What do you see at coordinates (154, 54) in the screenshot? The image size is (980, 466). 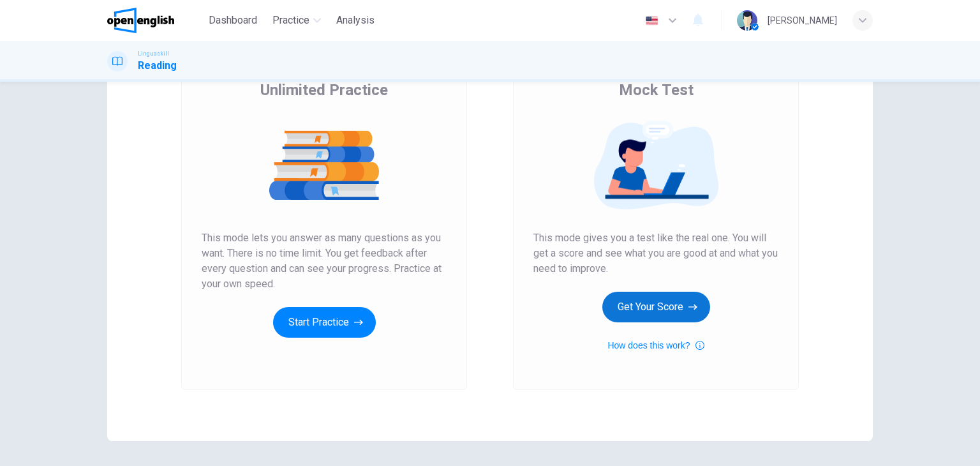 I see `span: Linguaskill` at bounding box center [154, 54].